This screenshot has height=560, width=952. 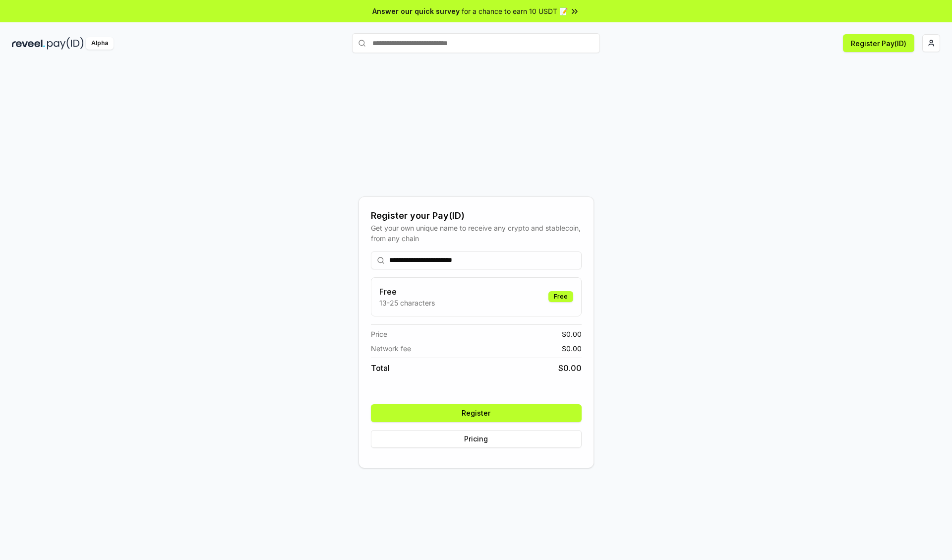 I want to click on img: reveel_dark, so click(x=28, y=43).